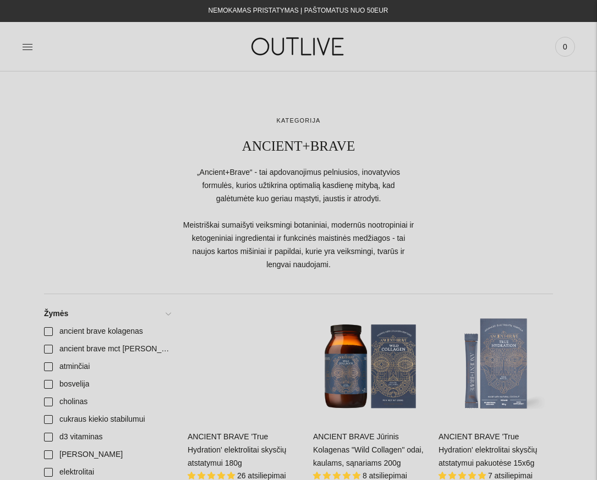 The width and height of the screenshot is (597, 480). I want to click on a: ancient brave kolagenas, so click(107, 332).